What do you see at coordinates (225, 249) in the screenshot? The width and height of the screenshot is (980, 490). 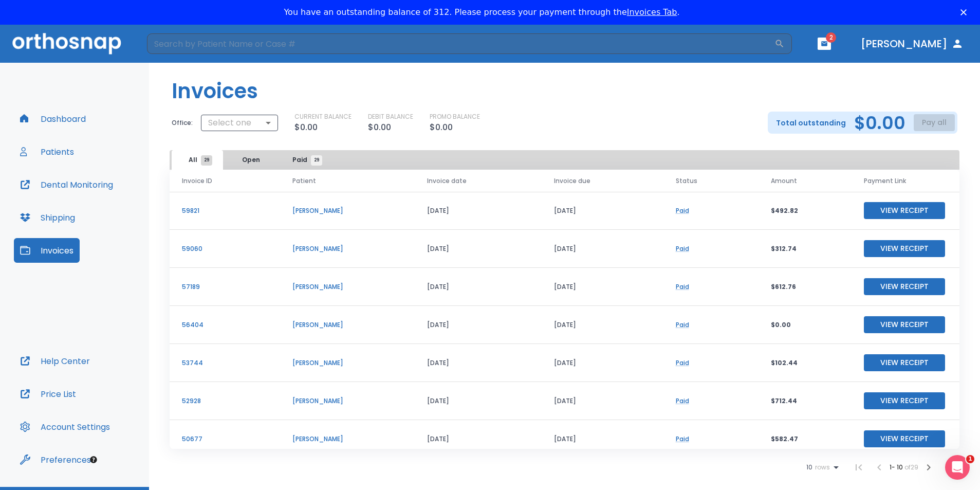 I see `p: 59060` at bounding box center [225, 249].